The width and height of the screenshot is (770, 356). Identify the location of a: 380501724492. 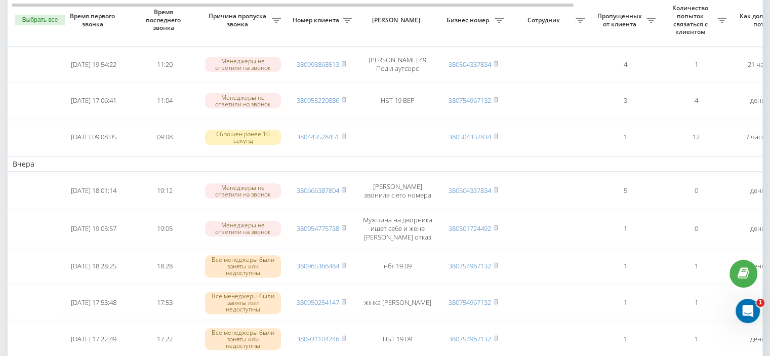
(470, 228).